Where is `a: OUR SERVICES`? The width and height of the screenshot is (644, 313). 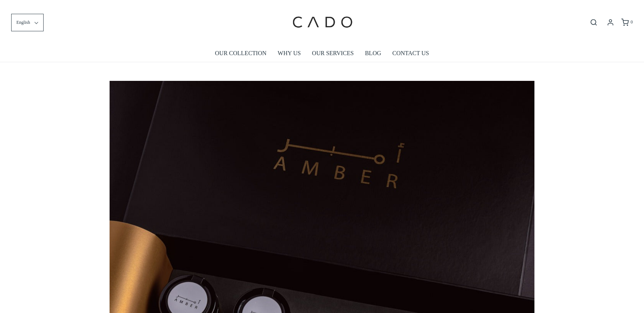 a: OUR SERVICES is located at coordinates (333, 53).